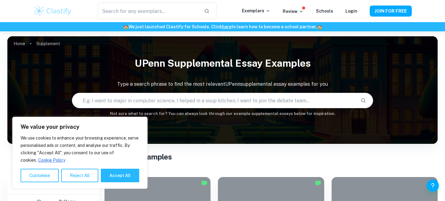 The width and height of the screenshot is (445, 201). I want to click on a: JOIN FOR FREE, so click(391, 11).